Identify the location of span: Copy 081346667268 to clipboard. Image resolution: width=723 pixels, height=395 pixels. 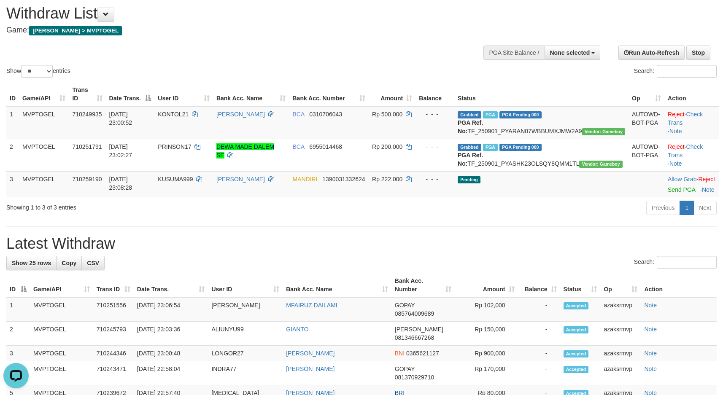
(414, 338).